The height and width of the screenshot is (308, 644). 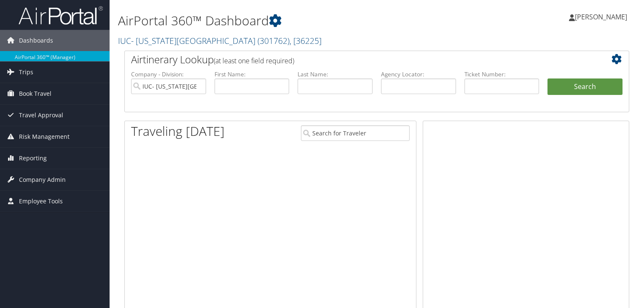 What do you see at coordinates (41, 201) in the screenshot?
I see `span: Employee Tools` at bounding box center [41, 201].